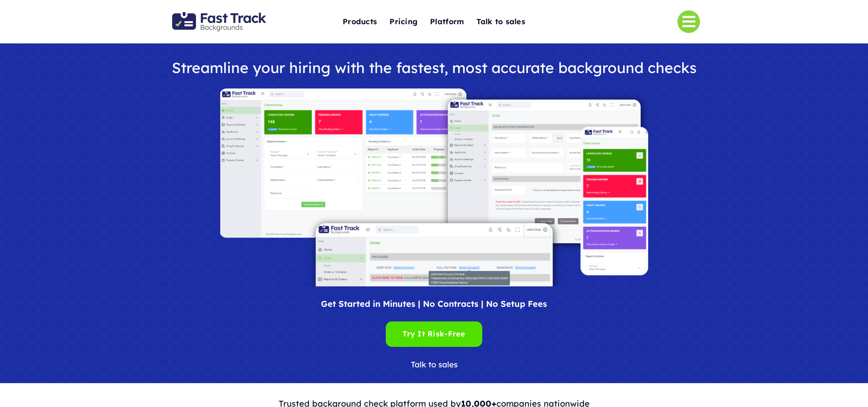 The image size is (868, 407). What do you see at coordinates (219, 22) in the screenshot?
I see `img: Fast Track Backgrounds Logo` at bounding box center [219, 22].